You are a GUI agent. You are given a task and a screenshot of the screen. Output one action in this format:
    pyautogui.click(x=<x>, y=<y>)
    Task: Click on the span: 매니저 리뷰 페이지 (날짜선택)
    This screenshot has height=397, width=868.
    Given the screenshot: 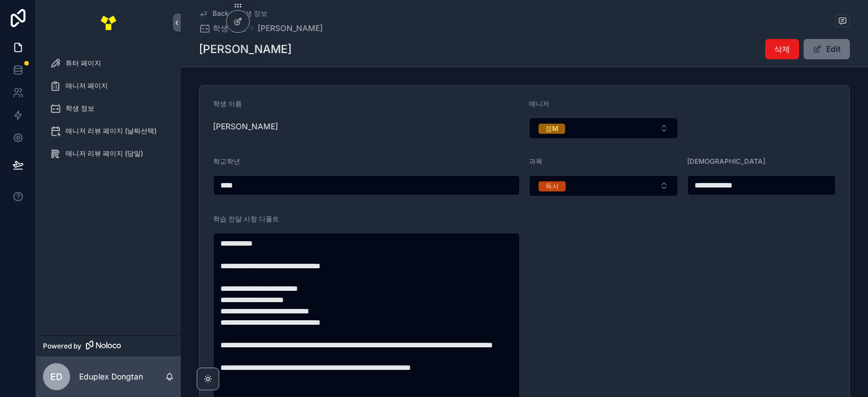 What is the action you would take?
    pyautogui.click(x=111, y=131)
    